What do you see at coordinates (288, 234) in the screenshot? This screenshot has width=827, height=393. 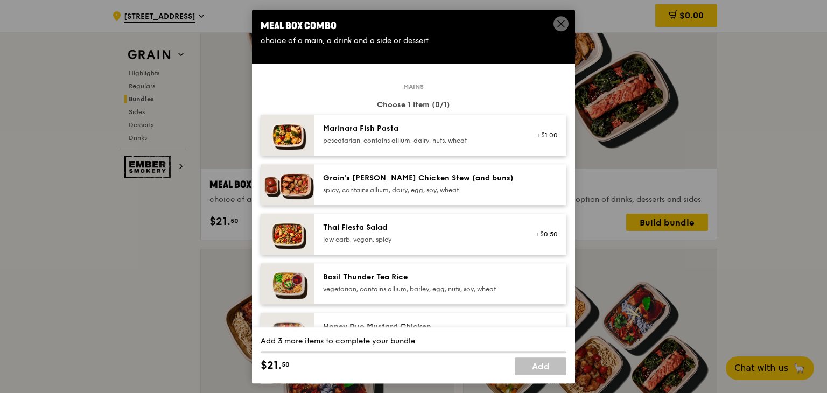 I see `img: daily_normal_Thai_Fiesta_Salad__Horizontal_.jpg` at bounding box center [288, 234].